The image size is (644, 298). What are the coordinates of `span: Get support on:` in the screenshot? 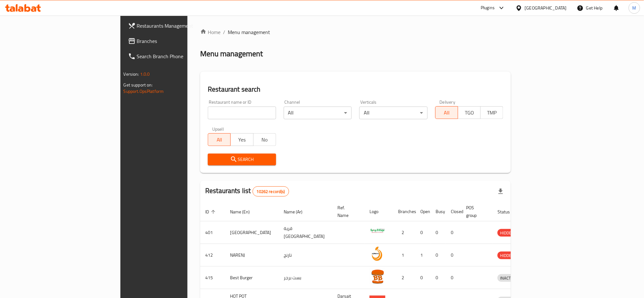 It's located at (138, 85).